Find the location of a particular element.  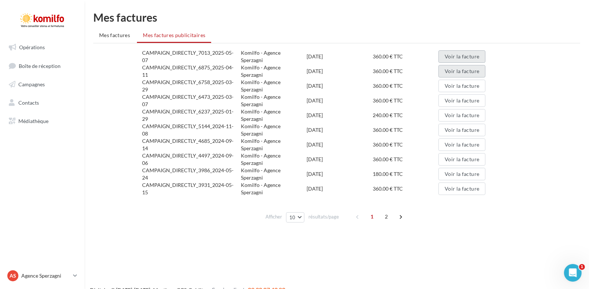

span: Médiathèque is located at coordinates (33, 120).